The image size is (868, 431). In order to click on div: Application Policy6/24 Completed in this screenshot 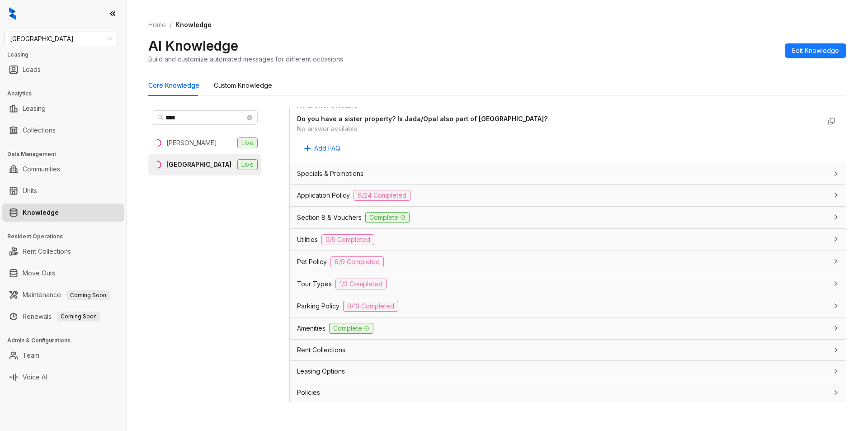, I will do `click(568, 196)`.